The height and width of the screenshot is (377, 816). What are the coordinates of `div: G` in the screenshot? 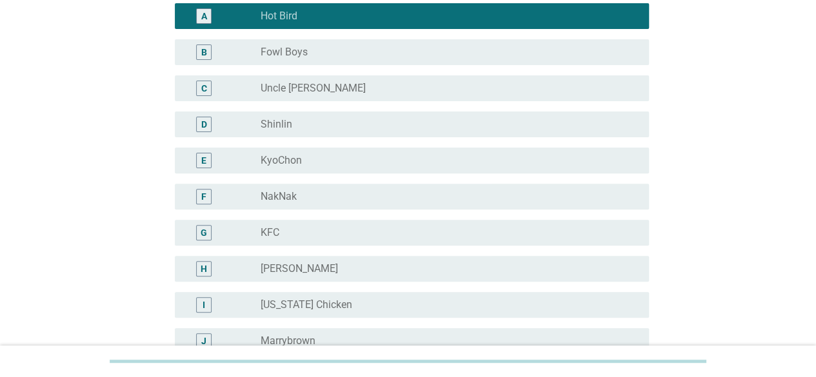 It's located at (204, 232).